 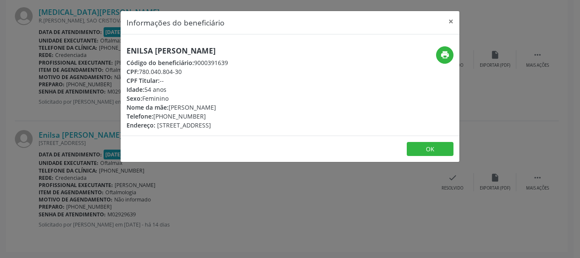 What do you see at coordinates (177, 62) in the screenshot?
I see `div: 9000391639` at bounding box center [177, 62].